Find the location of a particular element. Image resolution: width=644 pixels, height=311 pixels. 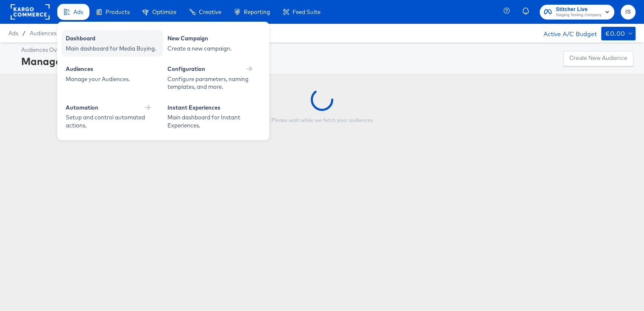

div: €0.00 is located at coordinates (615, 33).